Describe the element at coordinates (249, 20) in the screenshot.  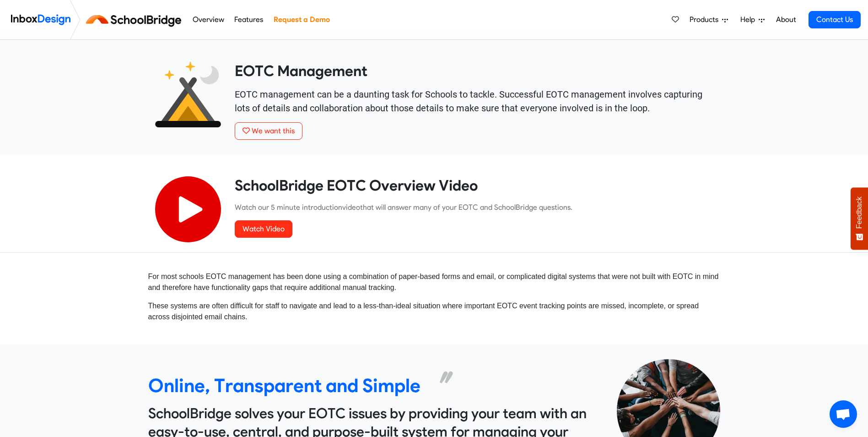
I see `a: Features` at that location.